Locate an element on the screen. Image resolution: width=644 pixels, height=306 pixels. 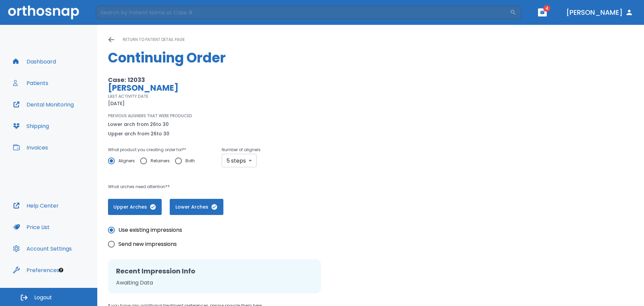
a: Patients is located at coordinates (30, 83).